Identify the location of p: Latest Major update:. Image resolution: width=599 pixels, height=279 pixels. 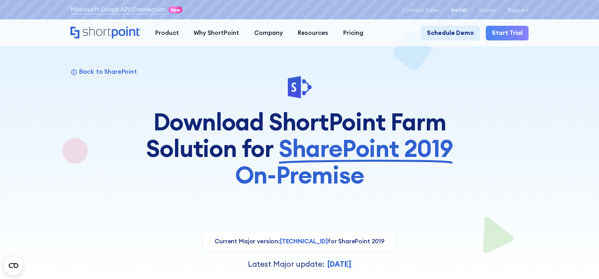
(286, 264).